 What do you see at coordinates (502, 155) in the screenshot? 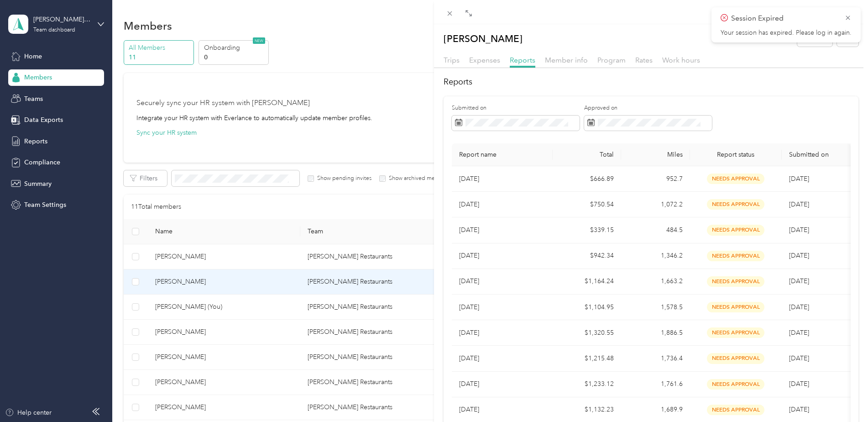
I see `th: Report name` at bounding box center [502, 155].